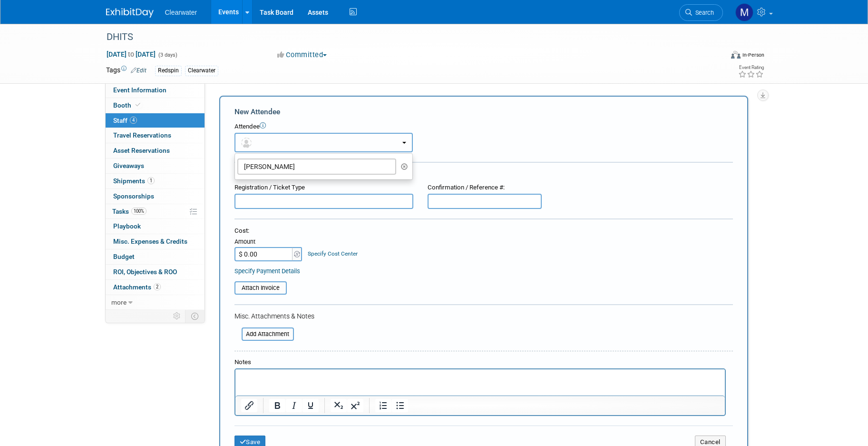 The width and height of the screenshot is (868, 446). What do you see at coordinates (119, 302) in the screenshot?
I see `span: more` at bounding box center [119, 302].